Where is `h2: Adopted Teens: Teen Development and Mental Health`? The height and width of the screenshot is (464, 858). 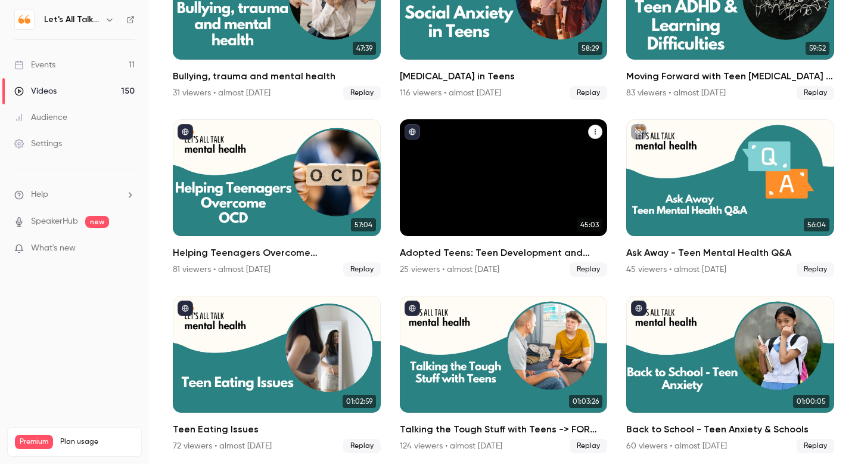
h2: Adopted Teens: Teen Development and Mental Health is located at coordinates (504, 253).